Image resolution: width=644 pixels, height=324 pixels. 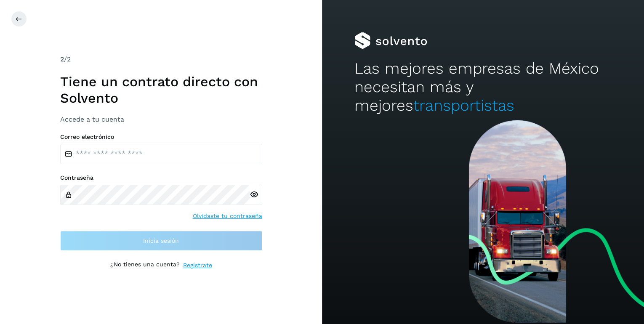 What do you see at coordinates (161, 89) in the screenshot?
I see `h1: Tiene un contrato directo con Solvento` at bounding box center [161, 89].